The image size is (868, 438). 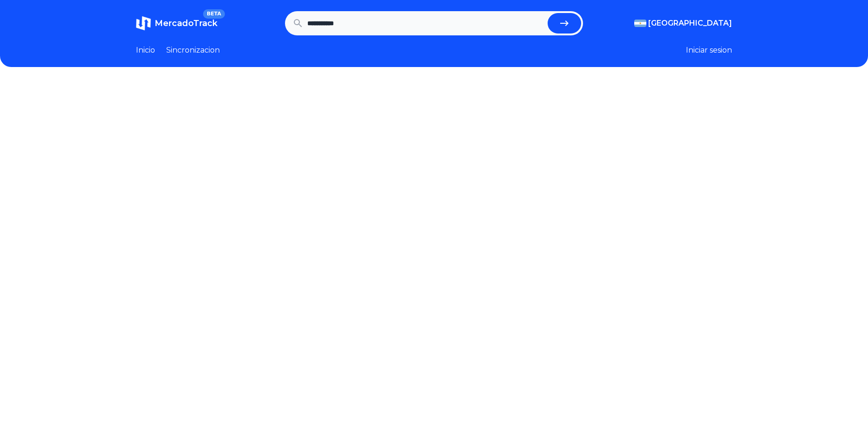 I want to click on button: Iniciar sesion, so click(x=709, y=50).